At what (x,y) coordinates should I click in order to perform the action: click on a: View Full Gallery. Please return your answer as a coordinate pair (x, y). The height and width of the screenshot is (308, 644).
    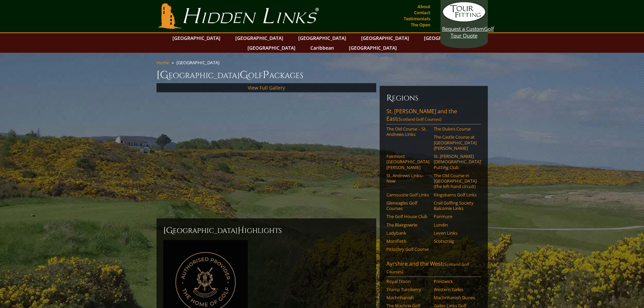
    Looking at the image, I should click on (267, 87).